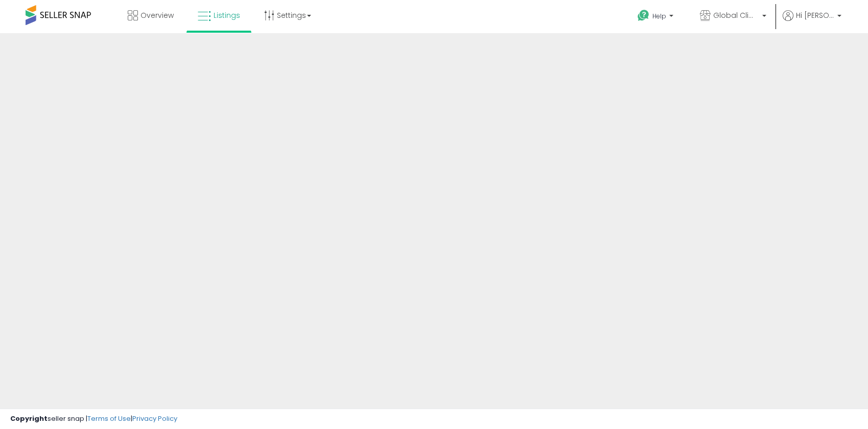 The width and height of the screenshot is (868, 429). What do you see at coordinates (736, 15) in the screenshot?
I see `span: Global Climate Alliance` at bounding box center [736, 15].